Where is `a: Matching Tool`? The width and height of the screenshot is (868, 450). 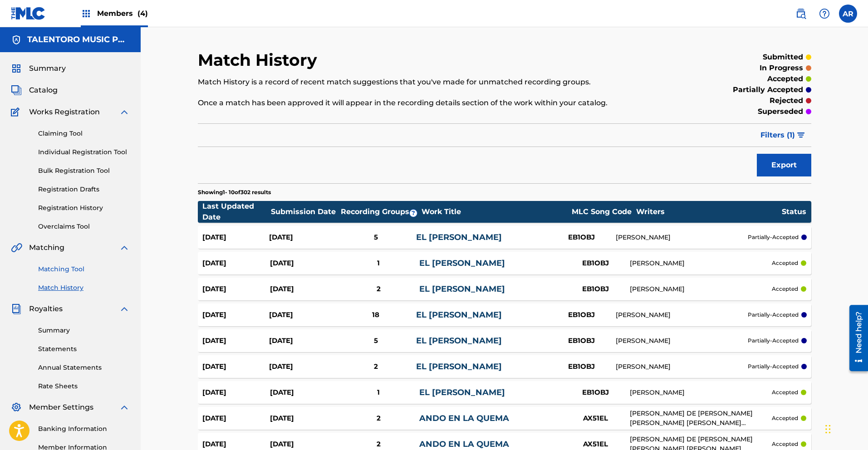
a: Matching Tool is located at coordinates (84, 269).